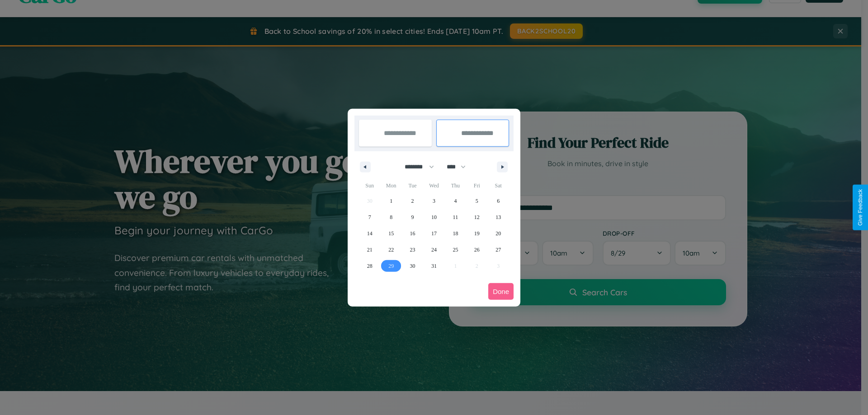 The width and height of the screenshot is (868, 415). Describe the element at coordinates (369, 250) in the screenshot. I see `button: 21` at that location.